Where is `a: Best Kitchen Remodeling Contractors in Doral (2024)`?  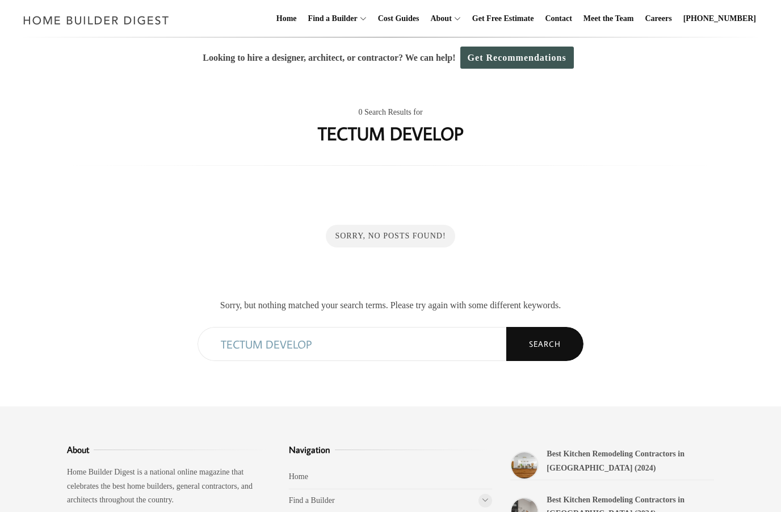 a: Best Kitchen Remodeling Contractors in Doral (2024) is located at coordinates (524, 465).